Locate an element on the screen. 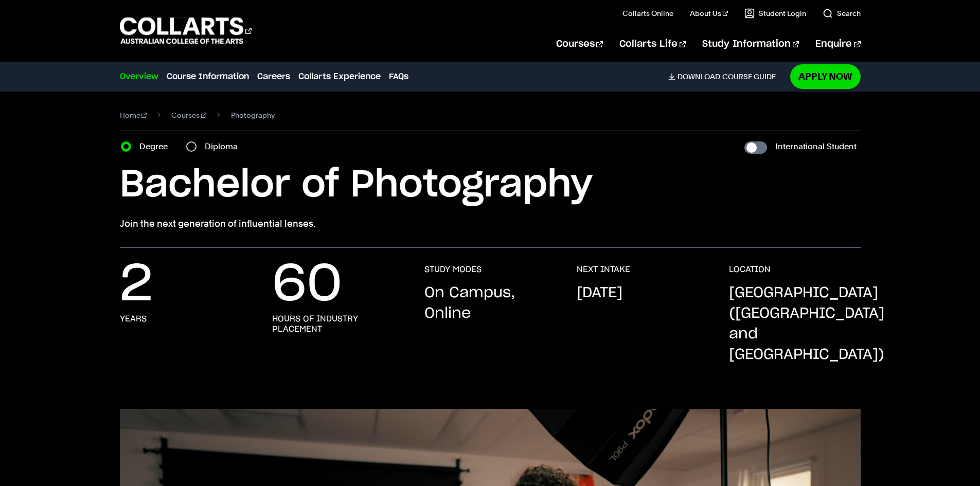 This screenshot has width=980, height=486. h3: hours of industry placement is located at coordinates (338, 324).